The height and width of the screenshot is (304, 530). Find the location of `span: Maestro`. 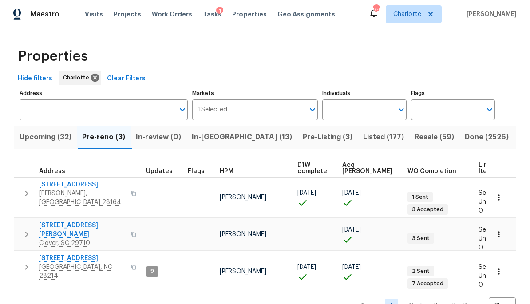

span: Maestro is located at coordinates (45, 14).